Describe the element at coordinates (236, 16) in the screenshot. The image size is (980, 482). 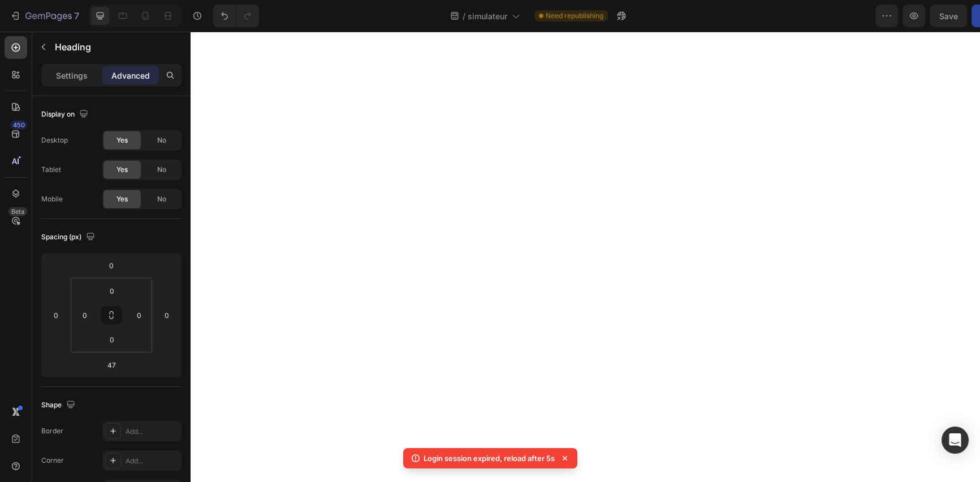
I see `div: Undo/Redo` at that location.